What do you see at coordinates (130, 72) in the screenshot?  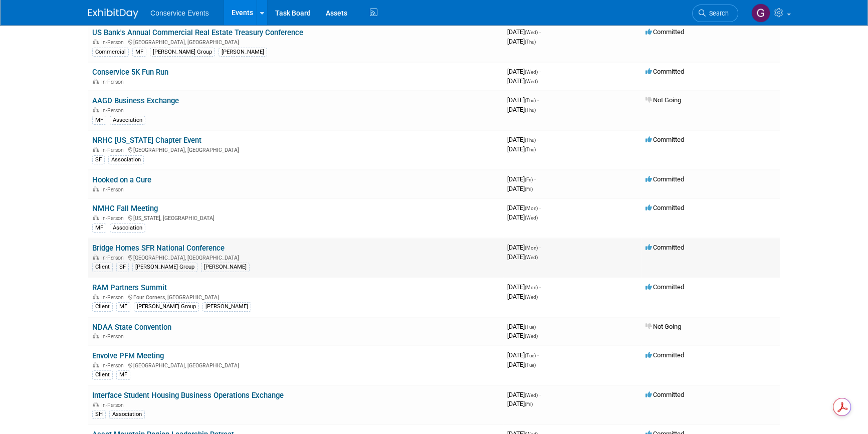 I see `a: Conservice 5K Fun Run` at bounding box center [130, 72].